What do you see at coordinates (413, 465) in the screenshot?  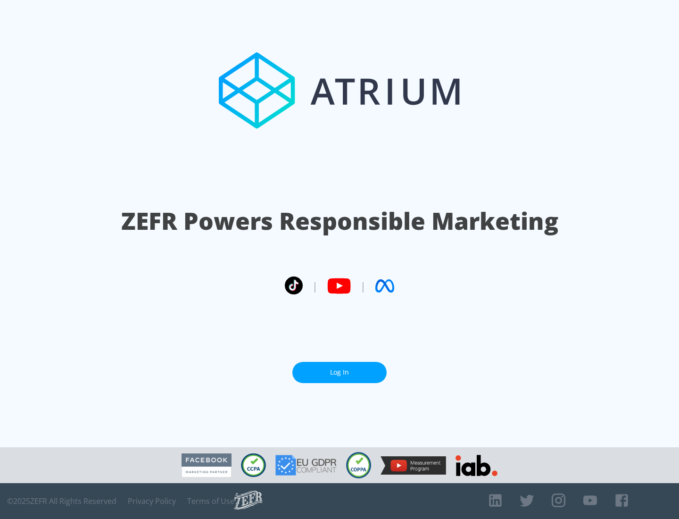 I see `img: YouTube Measurement Program` at bounding box center [413, 465].